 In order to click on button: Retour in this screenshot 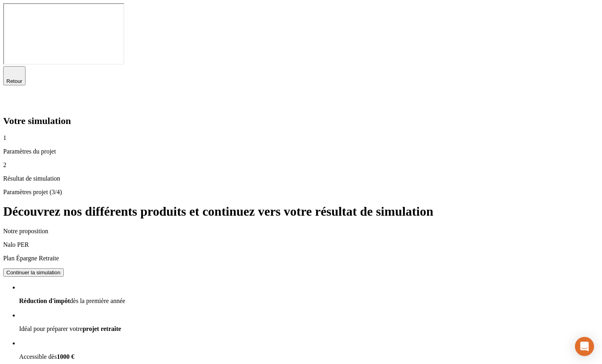, I will do `click(15, 76)`.